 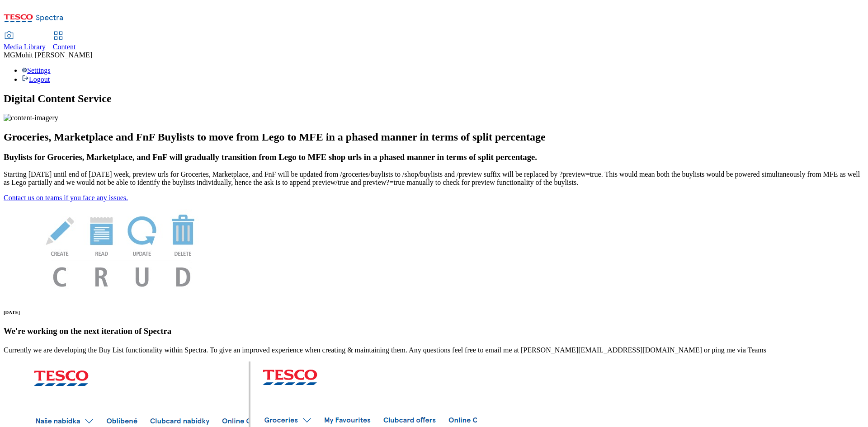 What do you see at coordinates (434, 137) in the screenshot?
I see `h2: Groceries, Marketplace and FnF Buylists to move from Lego to MFE in a phased manner in terms of s...` at bounding box center [434, 137].